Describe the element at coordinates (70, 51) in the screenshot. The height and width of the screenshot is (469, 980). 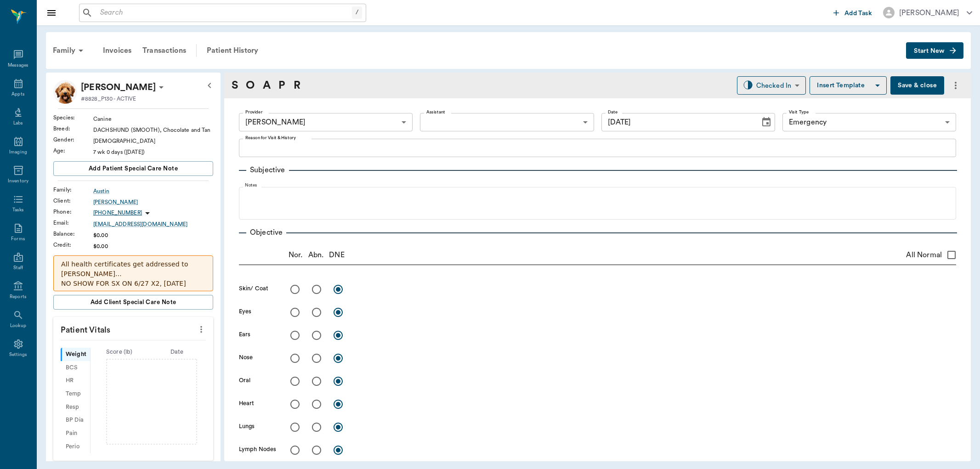
I see `div: Family` at that location.